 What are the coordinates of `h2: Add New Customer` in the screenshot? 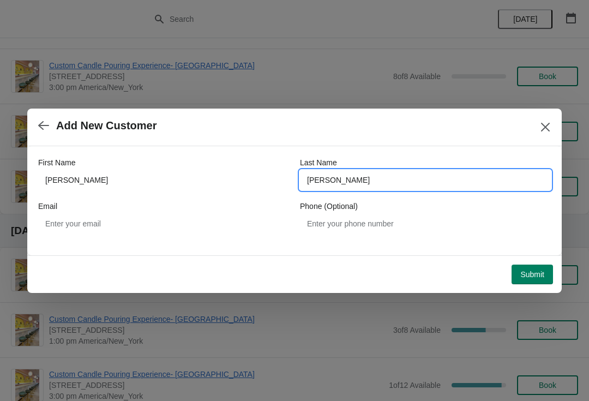 It's located at (106, 125).